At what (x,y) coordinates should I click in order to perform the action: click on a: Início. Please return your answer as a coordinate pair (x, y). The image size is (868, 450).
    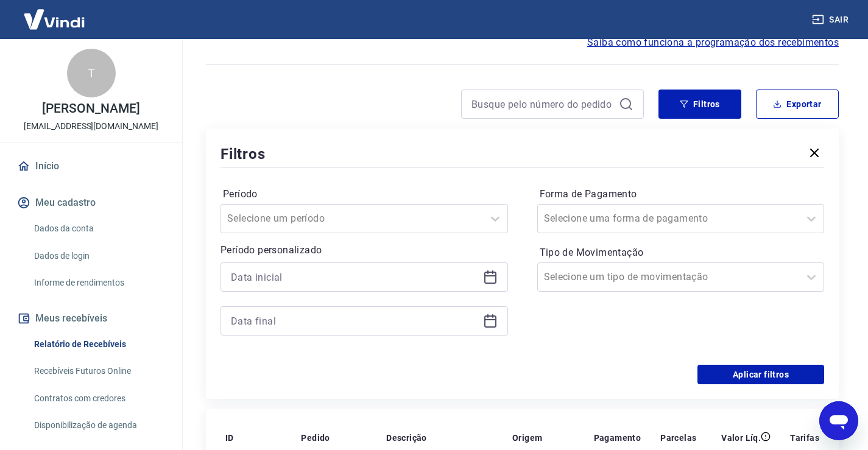
    Looking at the image, I should click on (91, 166).